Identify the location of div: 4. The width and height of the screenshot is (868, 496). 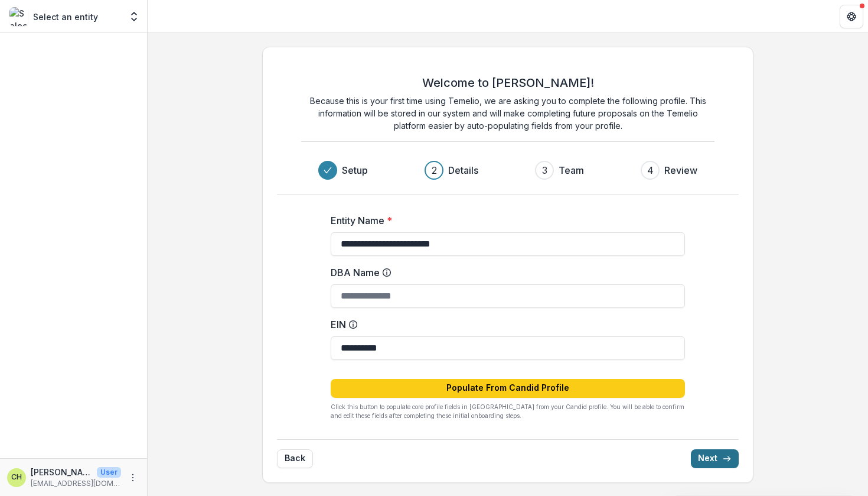
(650, 170).